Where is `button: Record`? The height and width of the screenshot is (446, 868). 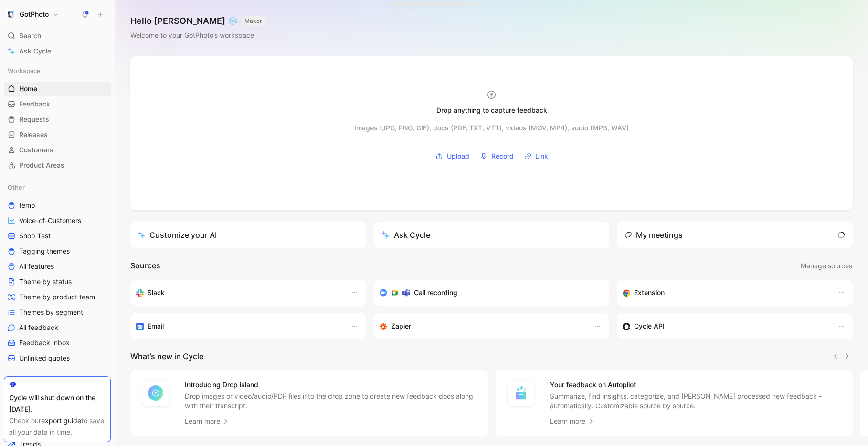 button: Record is located at coordinates (497, 156).